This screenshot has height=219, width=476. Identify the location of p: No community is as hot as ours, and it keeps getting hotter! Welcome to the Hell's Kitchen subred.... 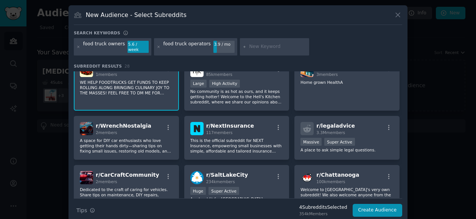
(237, 97).